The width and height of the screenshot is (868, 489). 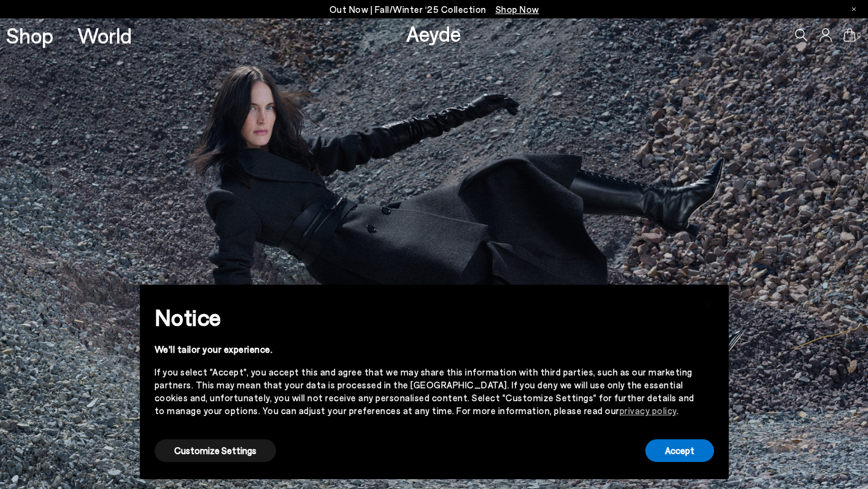 What do you see at coordinates (425, 317) in the screenshot?
I see `h2: Notice` at bounding box center [425, 317].